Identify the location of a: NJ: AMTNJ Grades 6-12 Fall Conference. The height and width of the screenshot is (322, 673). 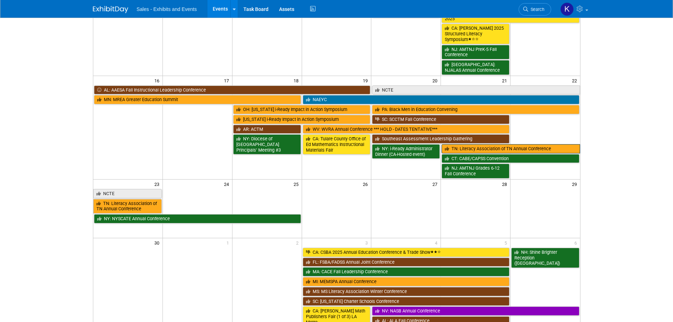
(476, 171).